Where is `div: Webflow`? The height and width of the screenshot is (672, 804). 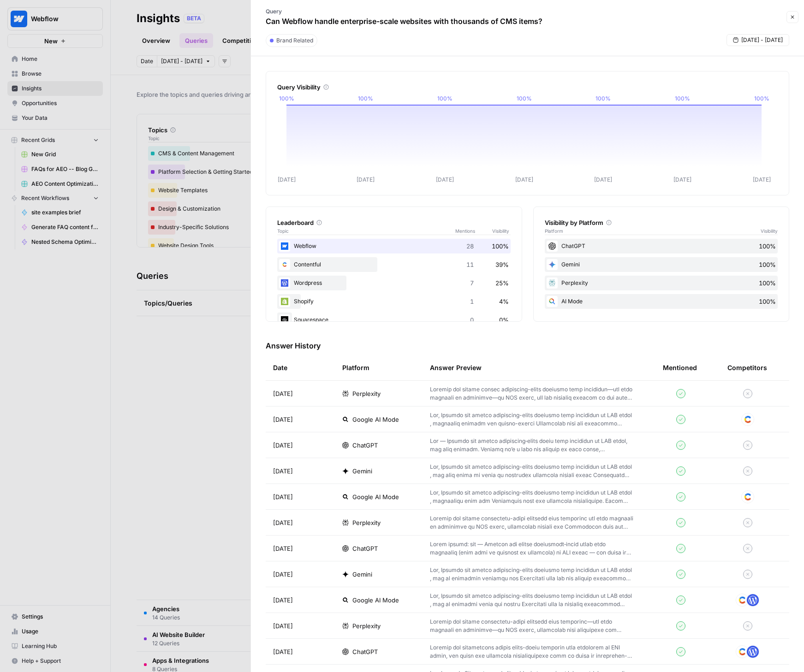
div: Webflow is located at coordinates (394, 246).